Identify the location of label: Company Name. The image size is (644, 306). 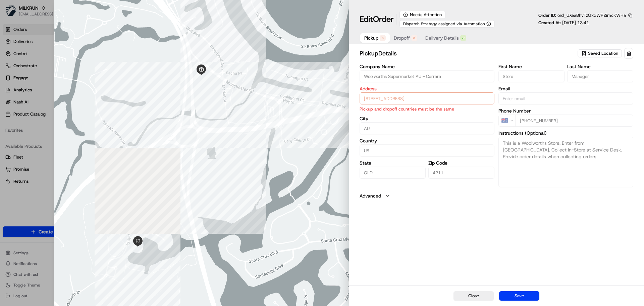
(427, 67).